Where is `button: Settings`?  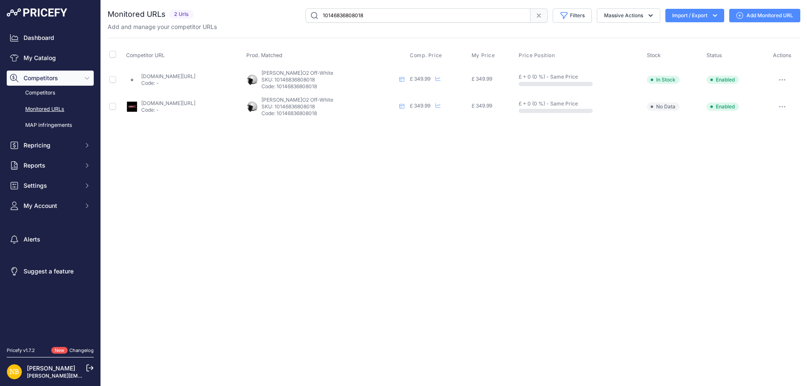 button: Settings is located at coordinates (50, 186).